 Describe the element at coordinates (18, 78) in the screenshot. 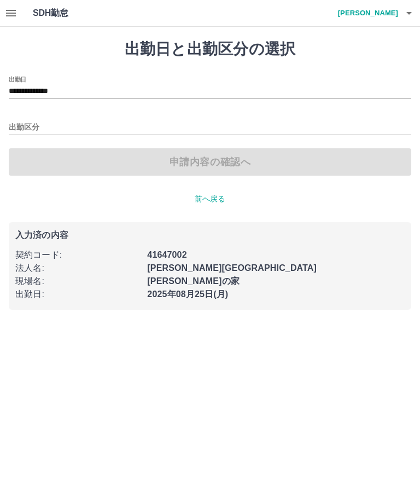

I see `label: 出勤日` at that location.